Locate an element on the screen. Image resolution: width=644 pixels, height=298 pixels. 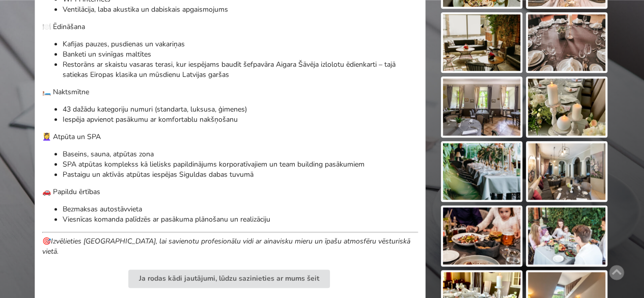
p: Restorāns ar skaistu vasaras terasi, kur iespējams baudīt šefpavāra Aigara Šāvēja izlolotu ēdienk... is located at coordinates (240, 70).